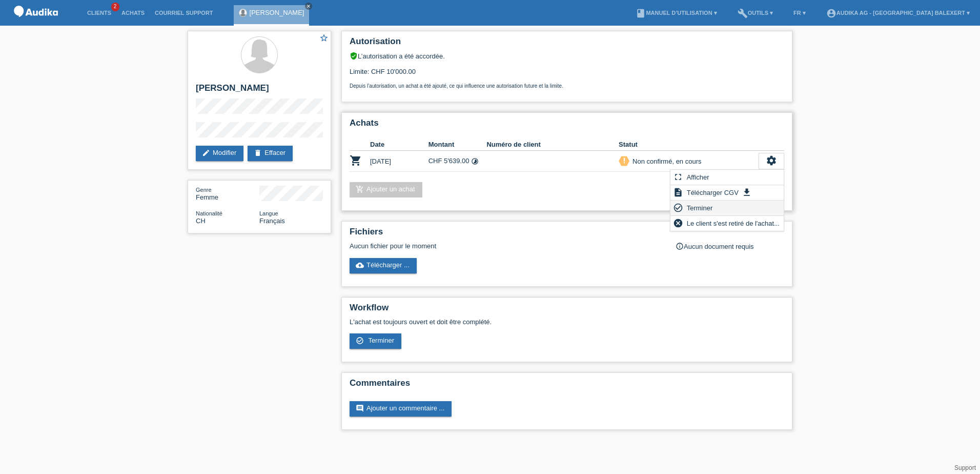  I want to click on i: edit, so click(206, 152).